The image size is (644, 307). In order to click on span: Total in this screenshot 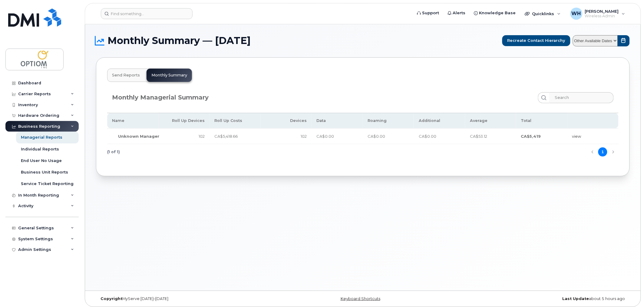, I will do `click(527, 120)`.